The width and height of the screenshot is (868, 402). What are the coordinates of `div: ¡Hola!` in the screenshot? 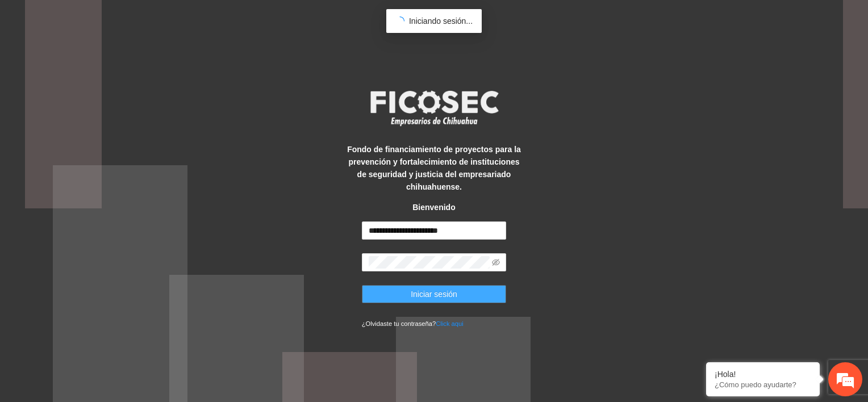 It's located at (762, 374).